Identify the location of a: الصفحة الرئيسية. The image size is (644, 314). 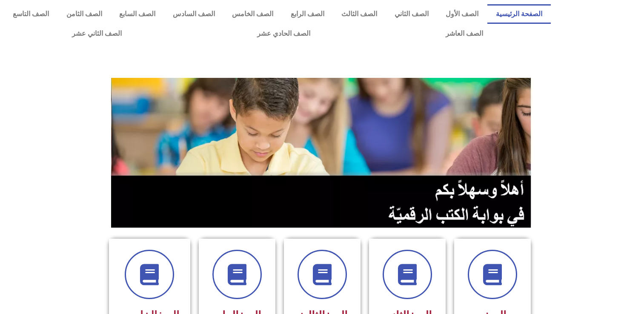
(519, 14).